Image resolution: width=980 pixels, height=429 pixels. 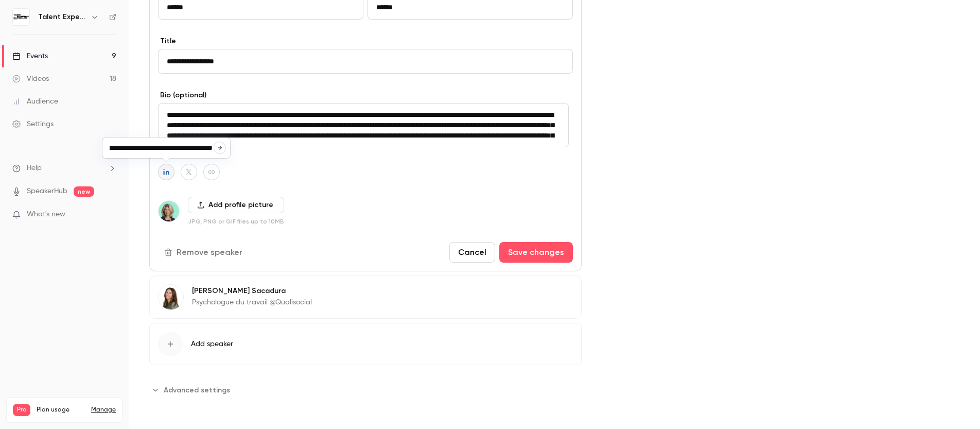 I want to click on label: Title, so click(x=365, y=42).